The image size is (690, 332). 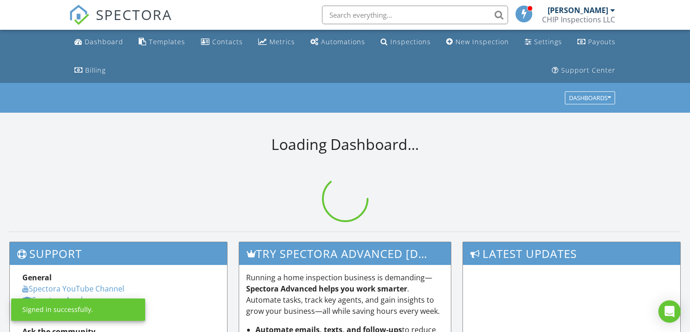 I want to click on a: Support Center, so click(x=584, y=70).